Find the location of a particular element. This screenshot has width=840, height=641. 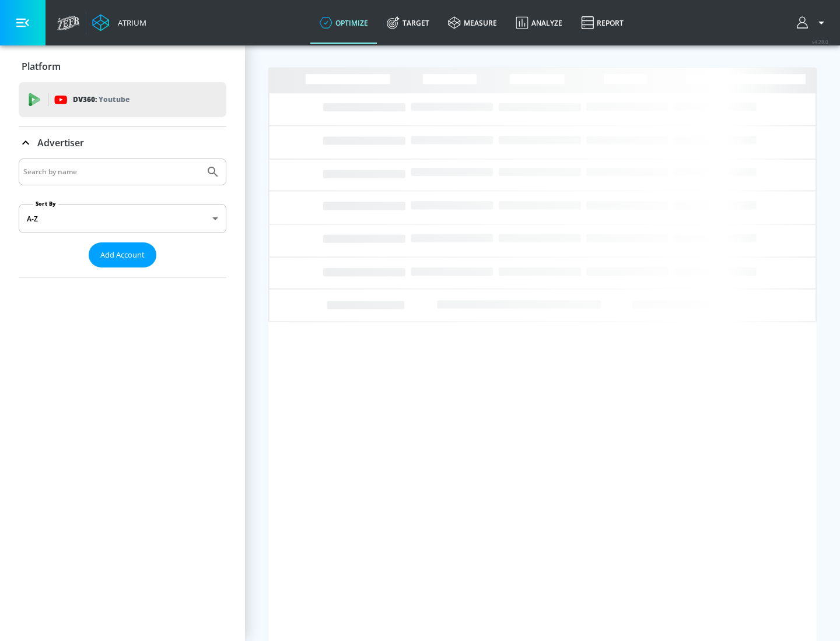

div: DV360: Youtube is located at coordinates (123, 100).